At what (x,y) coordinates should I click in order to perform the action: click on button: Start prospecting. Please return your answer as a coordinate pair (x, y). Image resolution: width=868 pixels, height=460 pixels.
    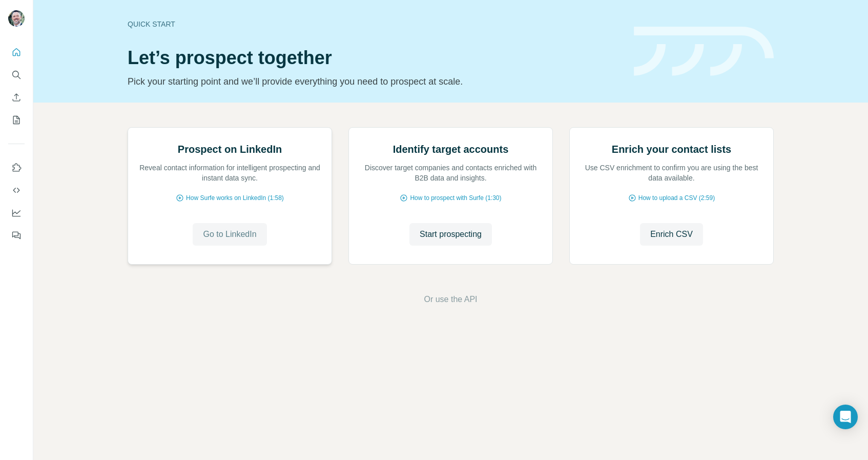
    Looking at the image, I should click on (451, 234).